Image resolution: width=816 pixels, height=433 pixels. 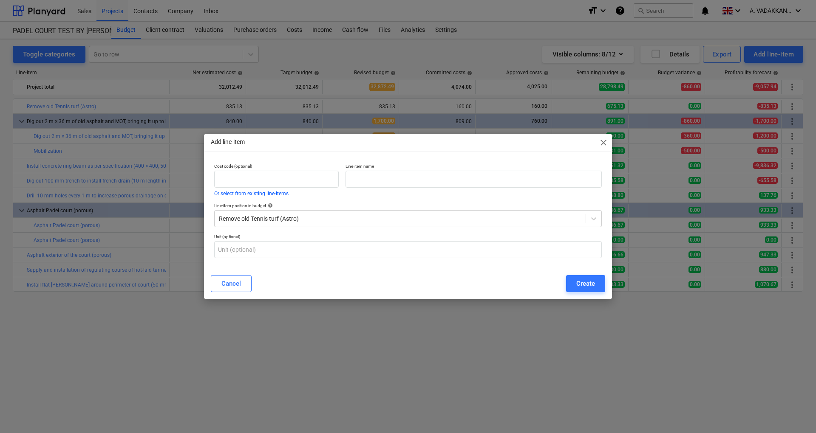 I want to click on div: Create, so click(x=585, y=284).